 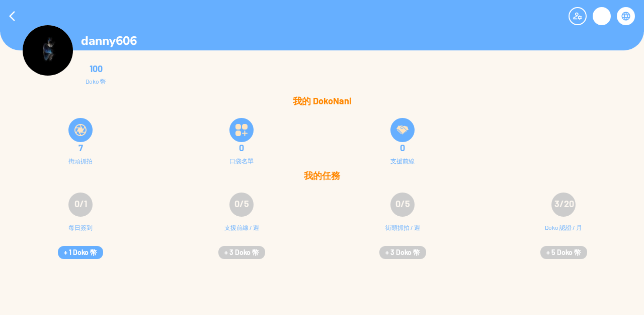 What do you see at coordinates (96, 81) in the screenshot?
I see `div: Doko 幣` at bounding box center [96, 81].